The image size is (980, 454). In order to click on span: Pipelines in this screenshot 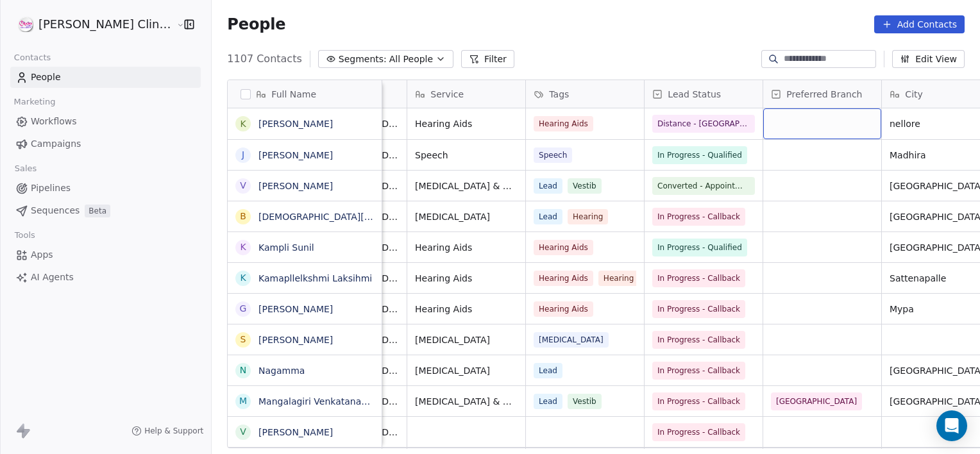, I will do `click(51, 188)`.